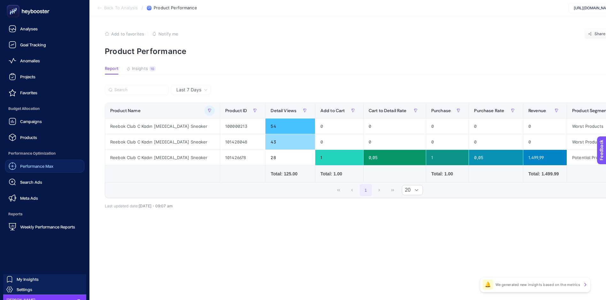 This screenshot has height=300, width=606. I want to click on a: Favorites, so click(45, 93).